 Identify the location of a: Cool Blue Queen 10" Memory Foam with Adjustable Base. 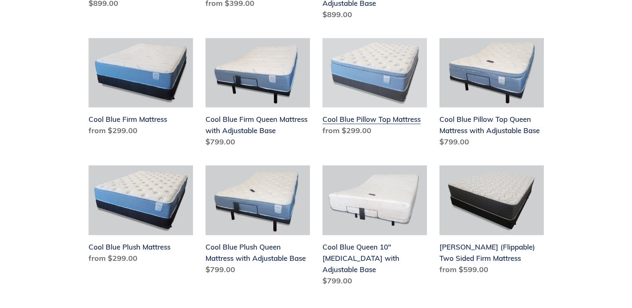
(374, 228).